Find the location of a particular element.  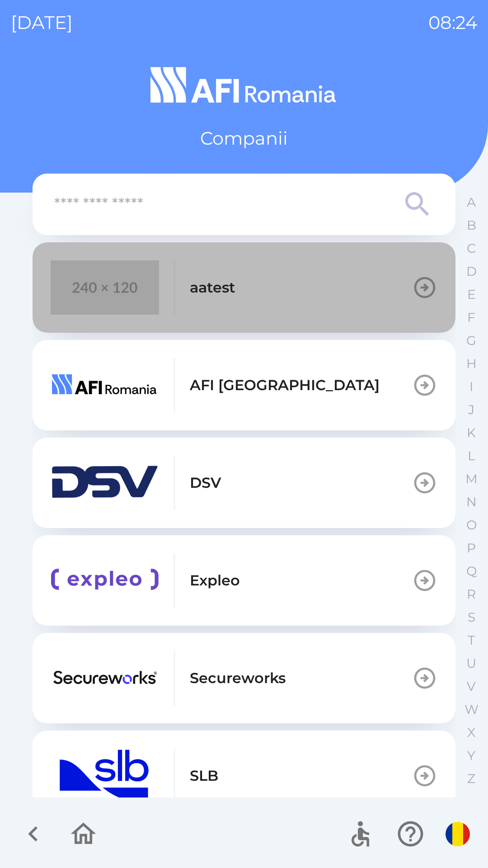

p: U is located at coordinates (471, 664).